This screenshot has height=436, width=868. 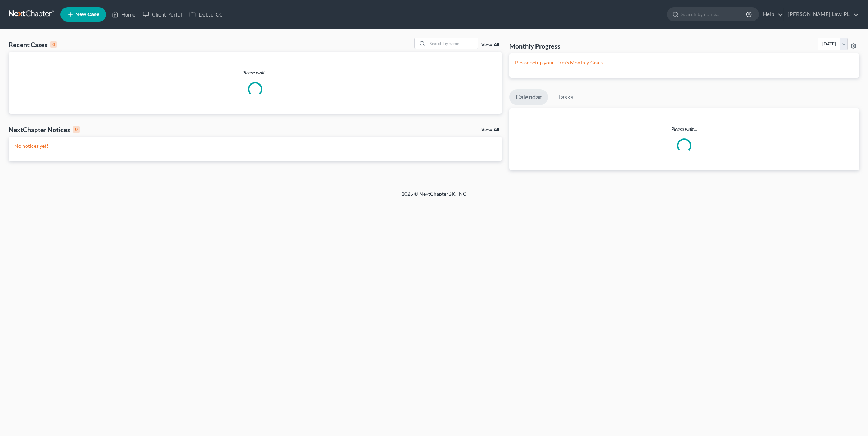 I want to click on div: Recent Cases, so click(x=33, y=44).